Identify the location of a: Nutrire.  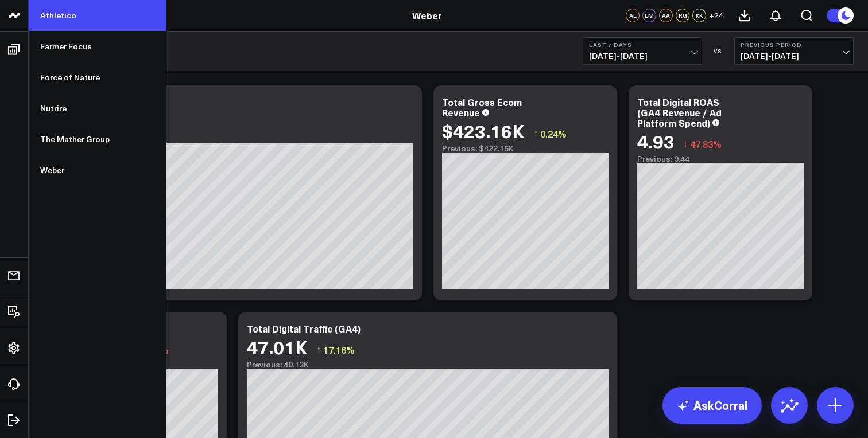
(97, 108).